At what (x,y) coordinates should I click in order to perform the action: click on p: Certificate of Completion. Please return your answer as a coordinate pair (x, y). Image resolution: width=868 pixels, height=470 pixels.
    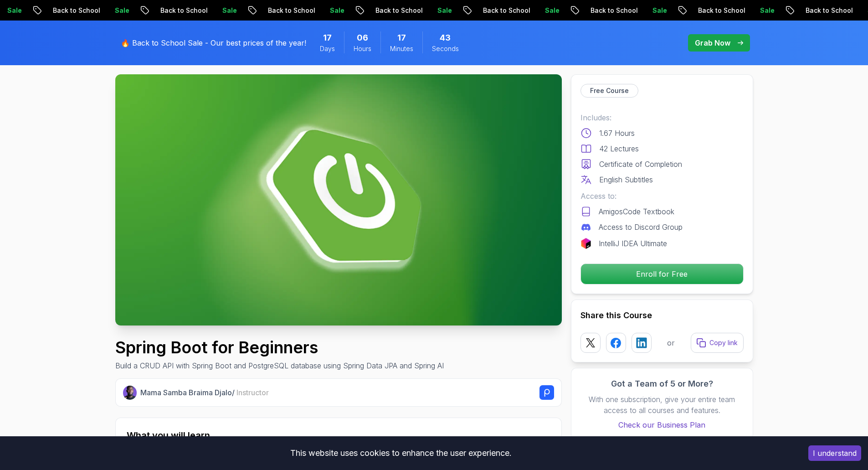
    Looking at the image, I should click on (641, 164).